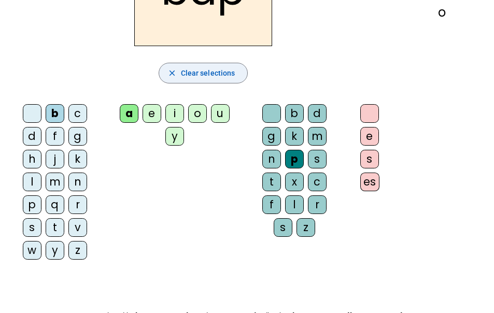 The height and width of the screenshot is (313, 494). What do you see at coordinates (55, 205) in the screenshot?
I see `div: q` at bounding box center [55, 205].